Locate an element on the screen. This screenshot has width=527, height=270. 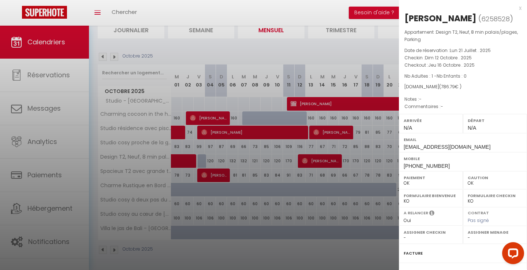
div: x is located at coordinates (460, 8).